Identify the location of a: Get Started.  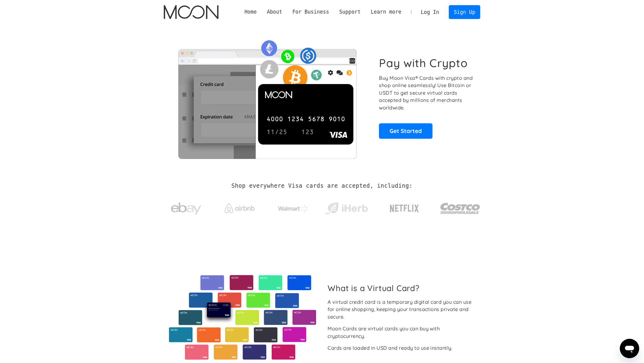
(405, 131).